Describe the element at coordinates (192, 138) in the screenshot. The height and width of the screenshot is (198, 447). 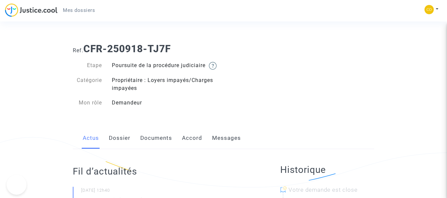
I see `a: Accord` at that location.